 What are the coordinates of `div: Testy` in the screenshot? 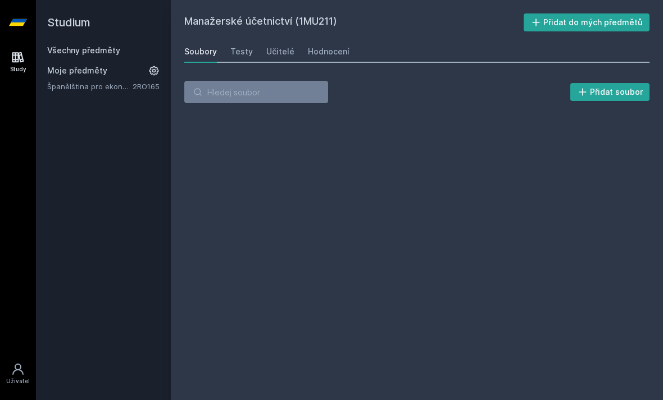 It's located at (242, 52).